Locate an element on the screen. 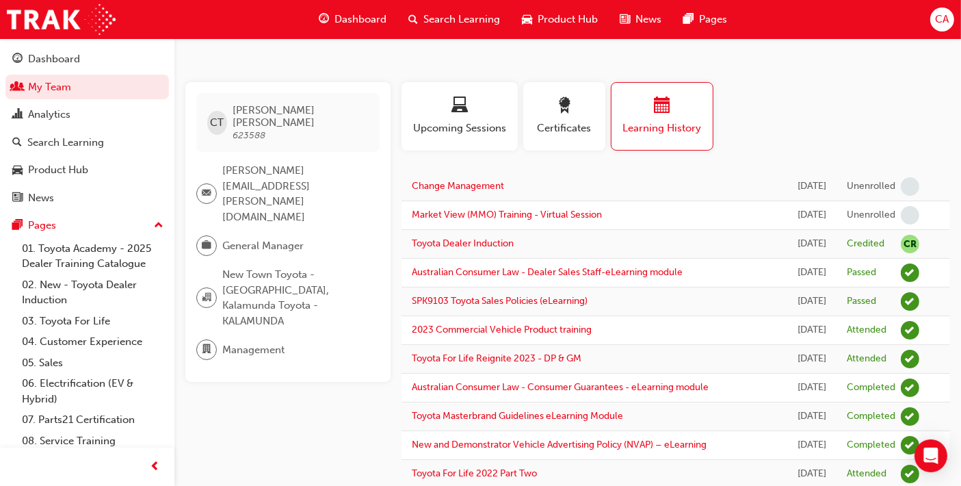 The height and width of the screenshot is (486, 961). div: Wed Jul 12 2023 22:00:00 GMT+0800 (Australian Western Standard Time) is located at coordinates (812, 359).